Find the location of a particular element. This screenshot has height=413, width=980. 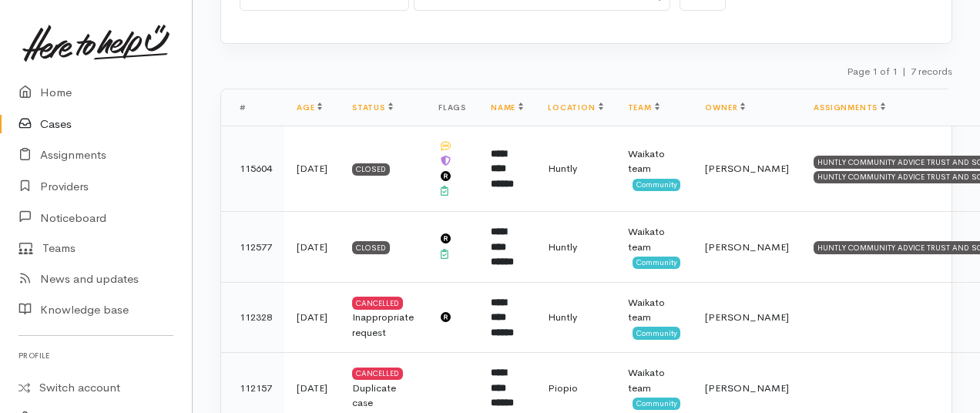

a: Name is located at coordinates (507, 107).